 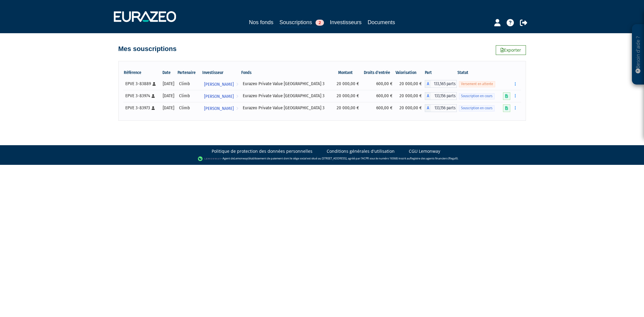 I want to click on span: 2, so click(x=320, y=23).